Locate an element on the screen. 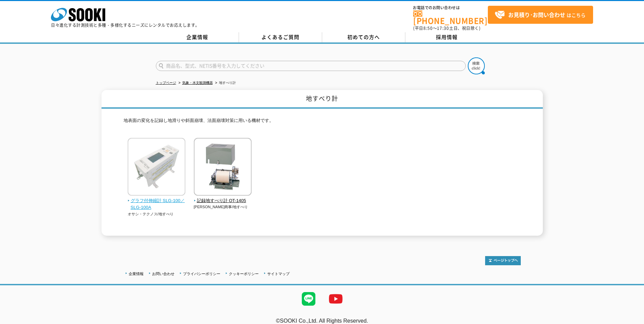 This screenshot has height=324, width=644. a: 初めての方へ is located at coordinates (364, 37).